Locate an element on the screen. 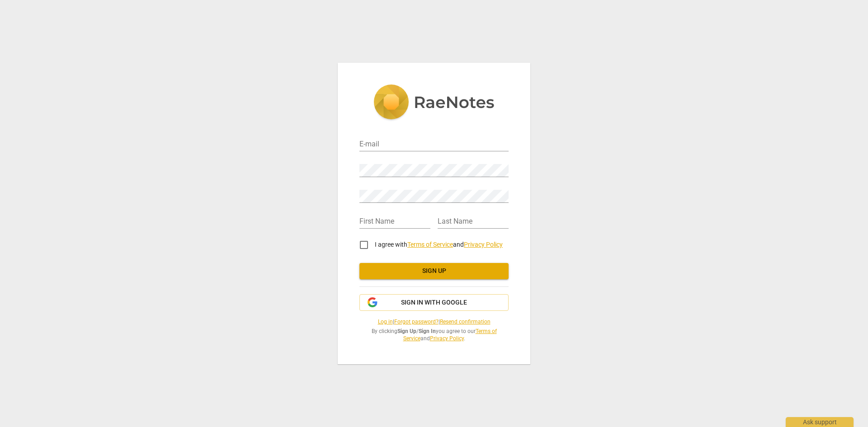  button: Sign in with Google is located at coordinates (434, 303).